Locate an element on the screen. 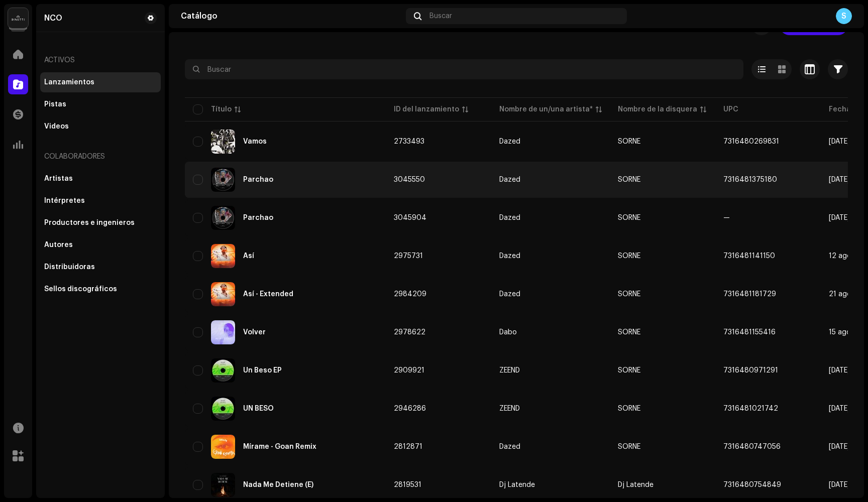 This screenshot has width=868, height=502. div: NCO is located at coordinates (53, 18).